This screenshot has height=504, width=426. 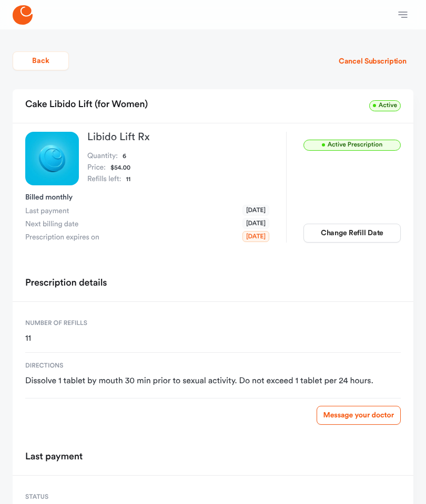 I want to click on span: Active, so click(x=385, y=106).